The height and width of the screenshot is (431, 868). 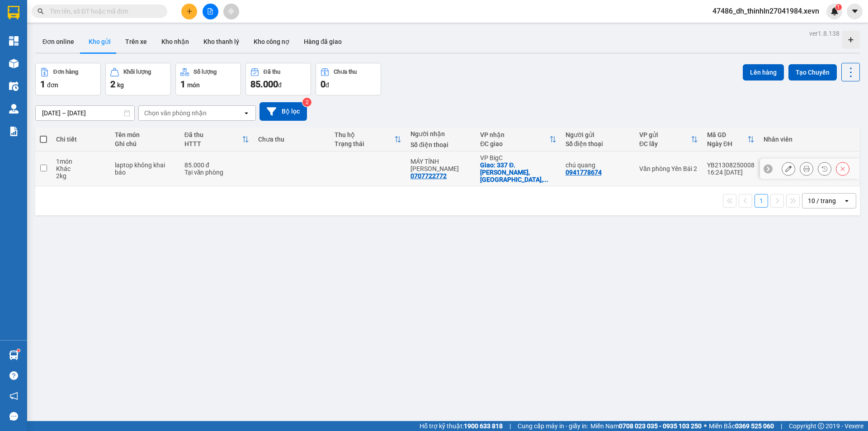 What do you see at coordinates (441, 134) in the screenshot?
I see `div: Người nhận` at bounding box center [441, 134].